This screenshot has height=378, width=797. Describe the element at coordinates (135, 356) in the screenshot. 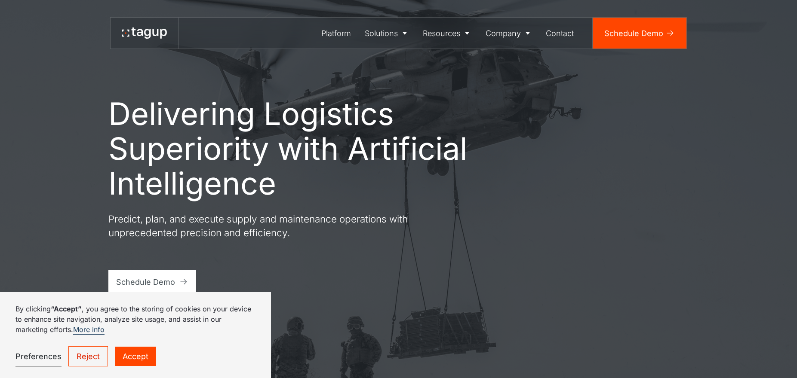

I see `a: Accept` at that location.